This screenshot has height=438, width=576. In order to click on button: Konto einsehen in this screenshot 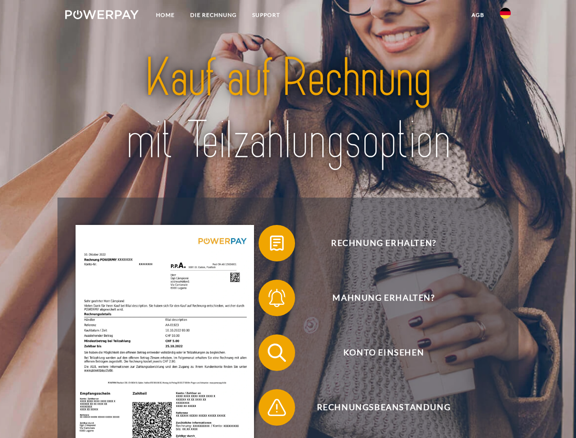, I will do `click(377, 352)`.